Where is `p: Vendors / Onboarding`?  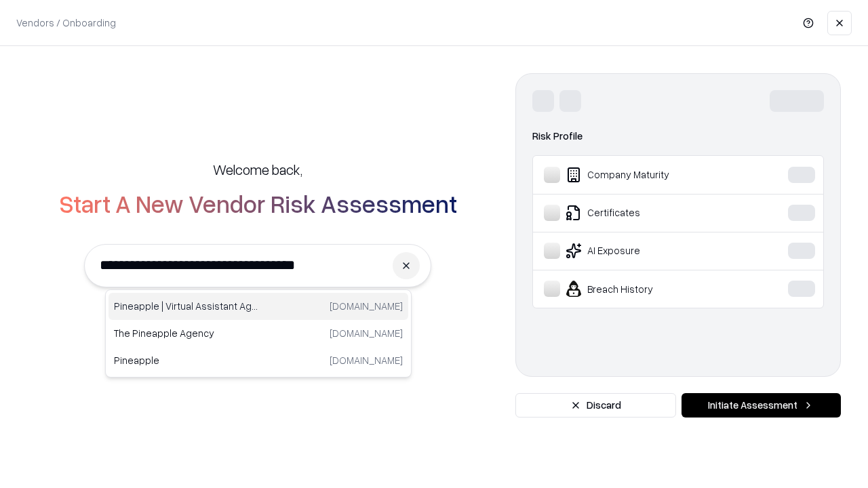 p: Vendors / Onboarding is located at coordinates (66, 23).